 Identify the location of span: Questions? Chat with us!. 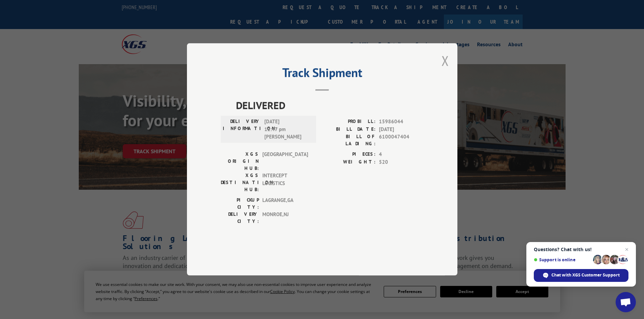
(581, 250).